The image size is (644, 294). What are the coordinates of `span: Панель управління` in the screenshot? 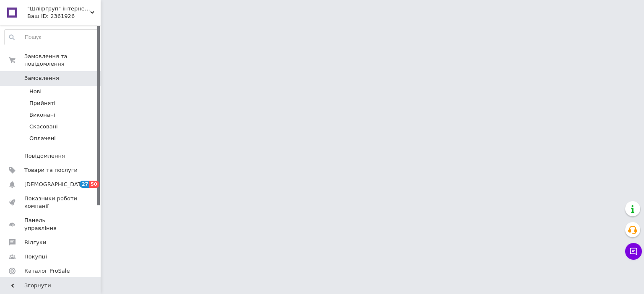 It's located at (51, 225).